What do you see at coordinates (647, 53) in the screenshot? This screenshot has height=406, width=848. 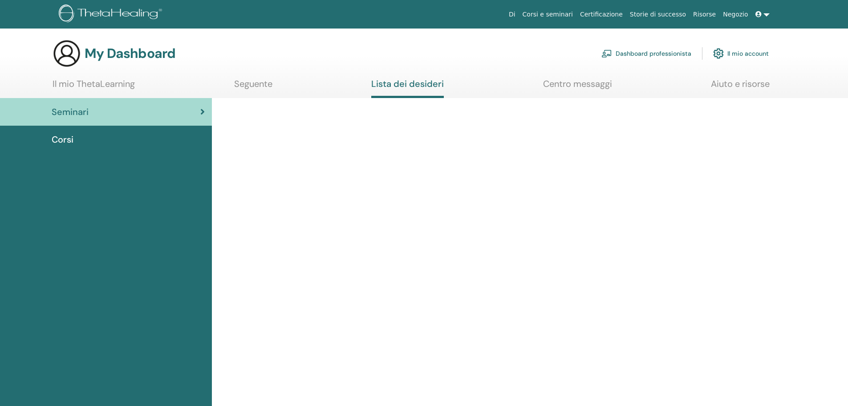 I see `a: Dashboard professionista` at bounding box center [647, 53].